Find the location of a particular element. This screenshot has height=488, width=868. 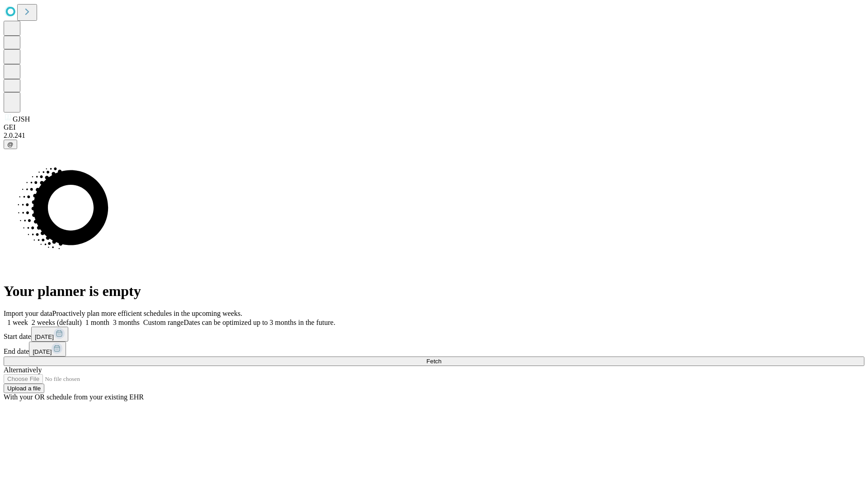

div: 2.0.241 is located at coordinates (434, 136).